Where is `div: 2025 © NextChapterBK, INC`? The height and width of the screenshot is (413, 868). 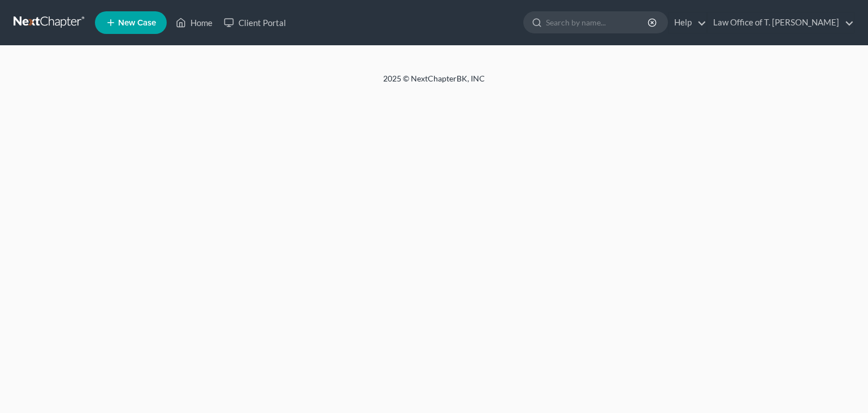 div: 2025 © NextChapterBK, INC is located at coordinates (434, 83).